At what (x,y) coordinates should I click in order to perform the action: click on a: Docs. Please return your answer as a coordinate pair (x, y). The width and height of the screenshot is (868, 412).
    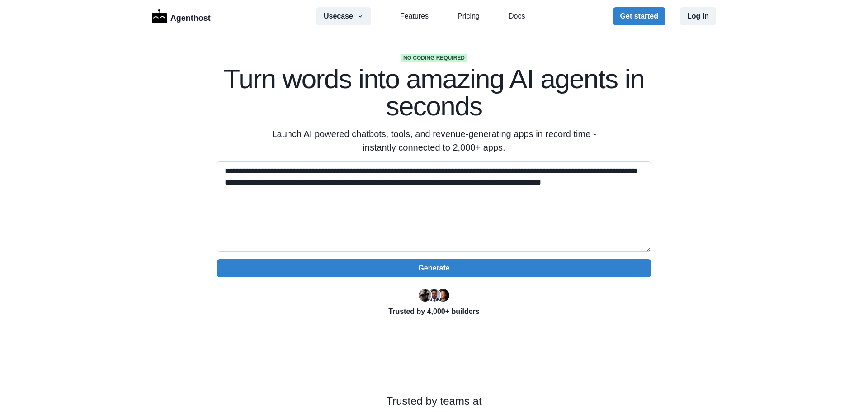
    Looking at the image, I should click on (517, 16).